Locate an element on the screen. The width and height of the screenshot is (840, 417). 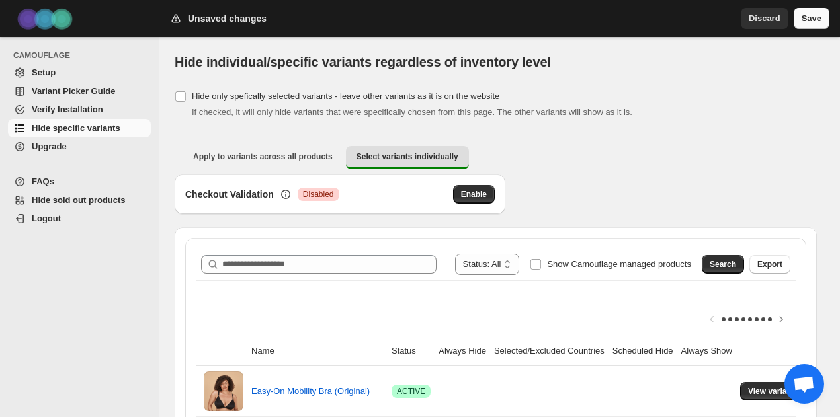
h3: Checkout Validation is located at coordinates (229, 194).